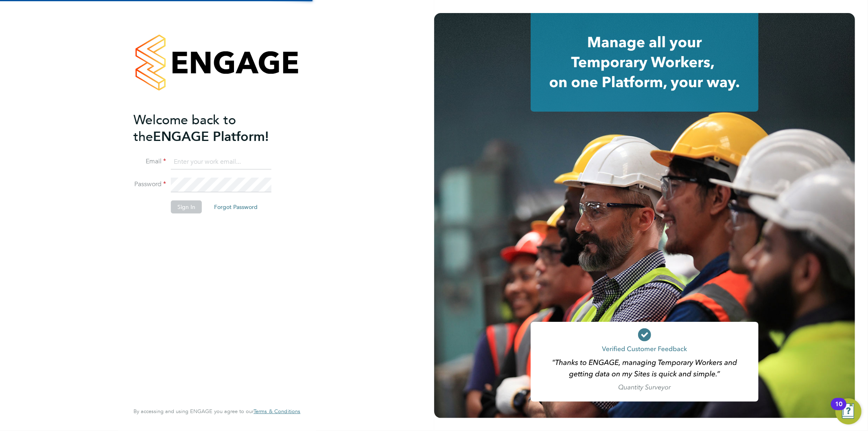  I want to click on label: Password, so click(150, 184).